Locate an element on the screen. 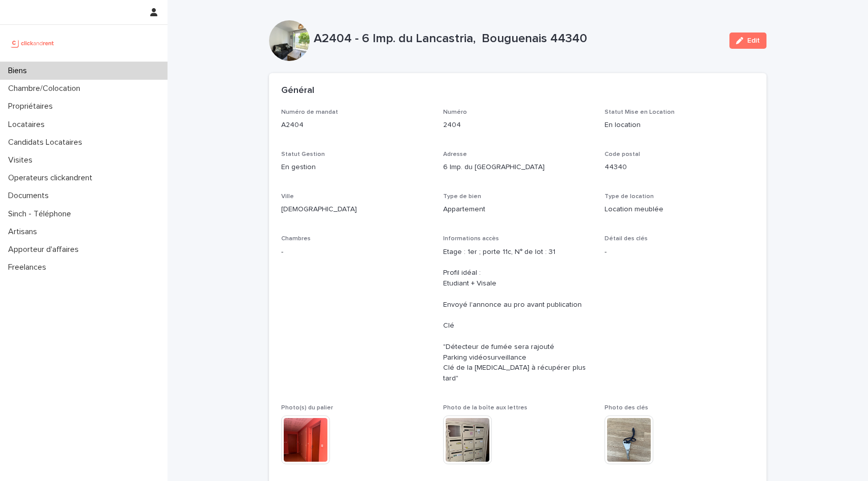 The image size is (868, 481). span: Statut Gestion is located at coordinates (303, 154).